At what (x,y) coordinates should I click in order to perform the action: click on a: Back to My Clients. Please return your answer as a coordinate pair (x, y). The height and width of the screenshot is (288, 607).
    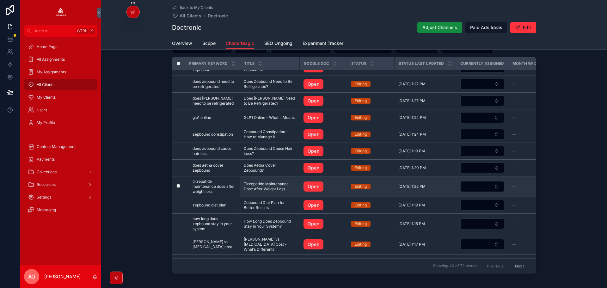
    Looking at the image, I should click on (193, 8).